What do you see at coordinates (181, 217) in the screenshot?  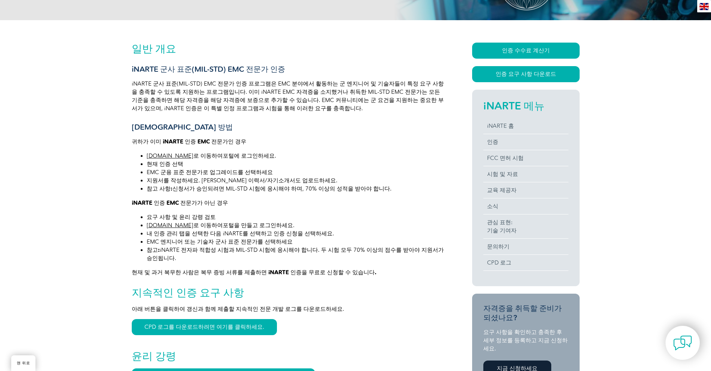 I see `font: 요구 사항 및 윤리 강령 검토` at bounding box center [181, 217].